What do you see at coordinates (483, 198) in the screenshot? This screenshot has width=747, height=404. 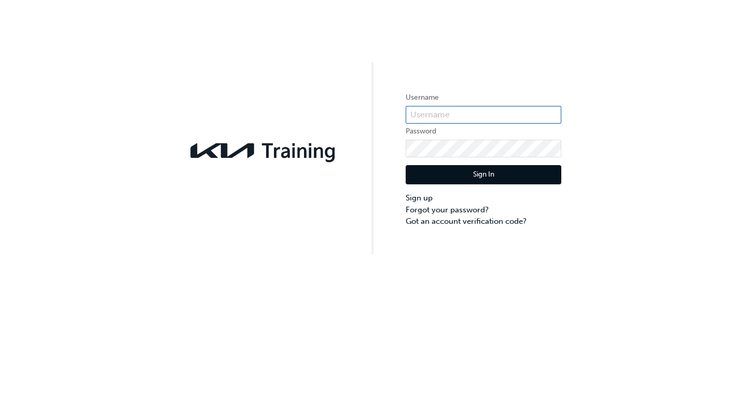 I see `a: Sign up` at bounding box center [483, 198].